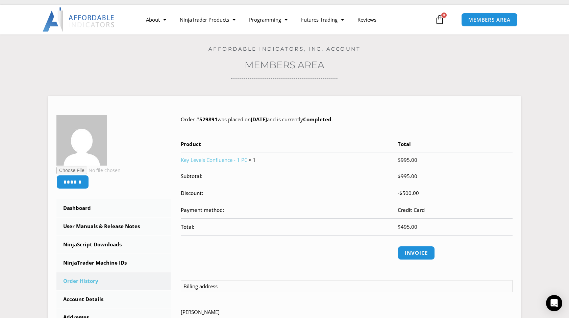 This screenshot has height=318, width=569. Describe the element at coordinates (322, 20) in the screenshot. I see `a: Futures Trading` at that location.